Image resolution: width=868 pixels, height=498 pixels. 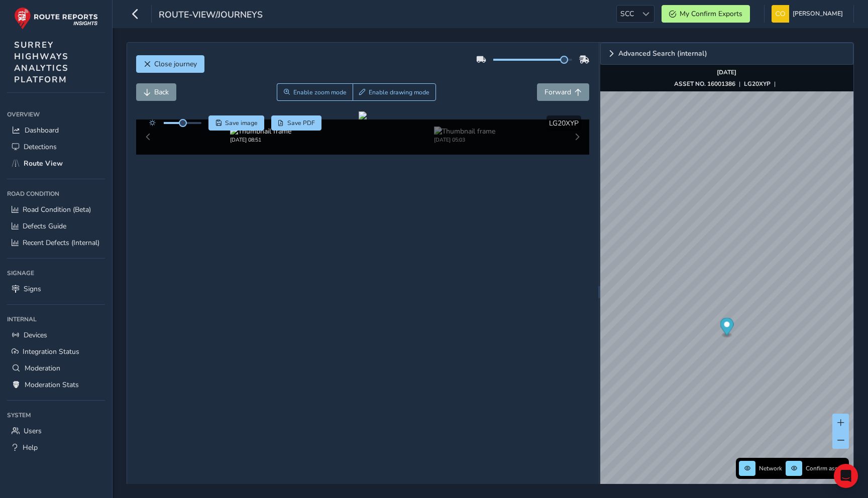 What do you see at coordinates (704, 84) in the screenshot?
I see `strong: ASSET NO. 16001386` at bounding box center [704, 84].